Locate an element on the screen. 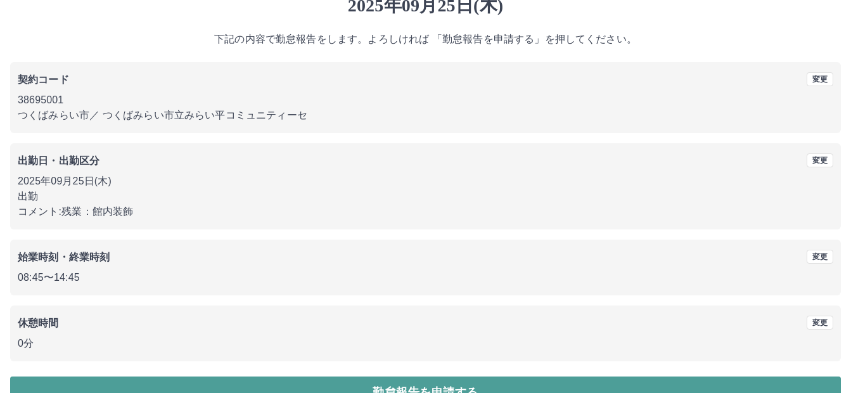 Image resolution: width=851 pixels, height=393 pixels. b: 契約コード is located at coordinates (43, 79).